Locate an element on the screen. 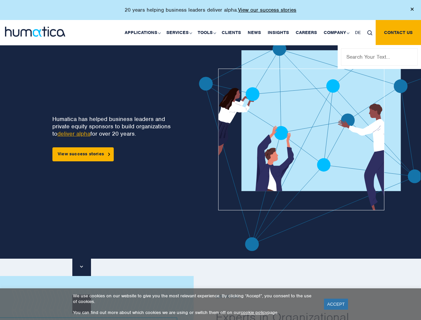 The height and width of the screenshot is (320, 421). img: logo is located at coordinates (35, 32).